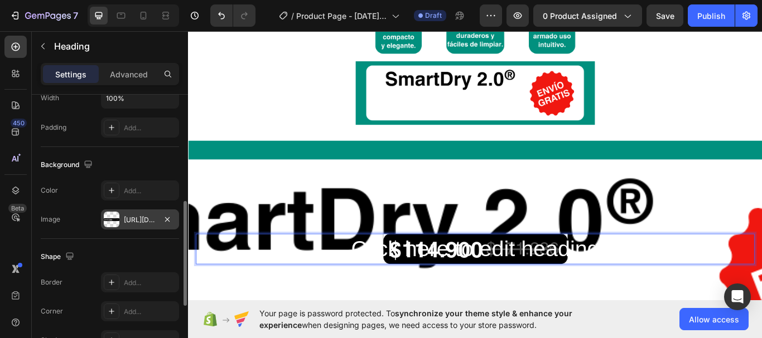  Describe the element at coordinates (54, 128) in the screenshot. I see `div: Padding` at that location.